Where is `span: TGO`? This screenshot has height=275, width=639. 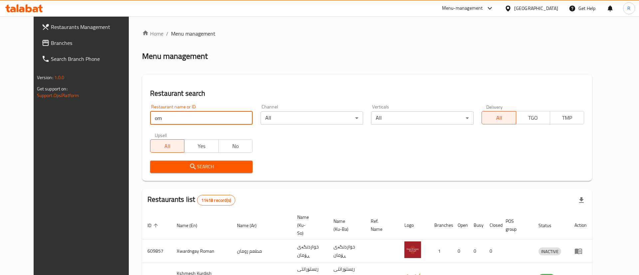
span: TGO is located at coordinates (533, 118).